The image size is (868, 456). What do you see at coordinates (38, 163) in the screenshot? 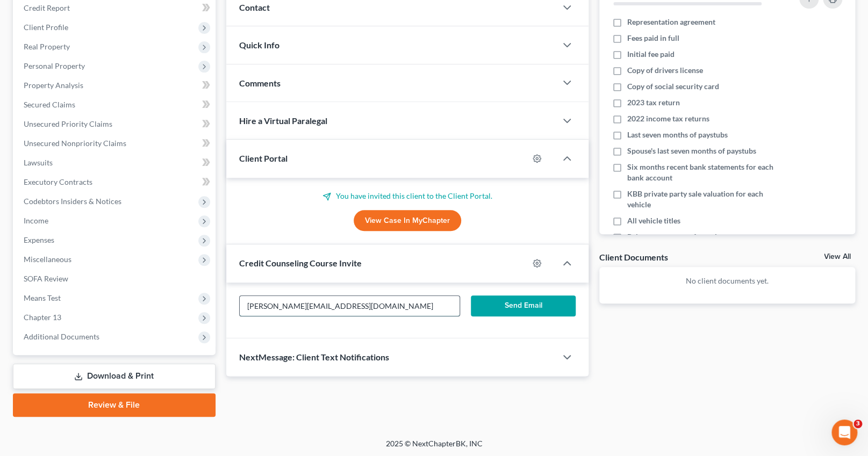
I see `span: Lawsuits` at bounding box center [38, 163].